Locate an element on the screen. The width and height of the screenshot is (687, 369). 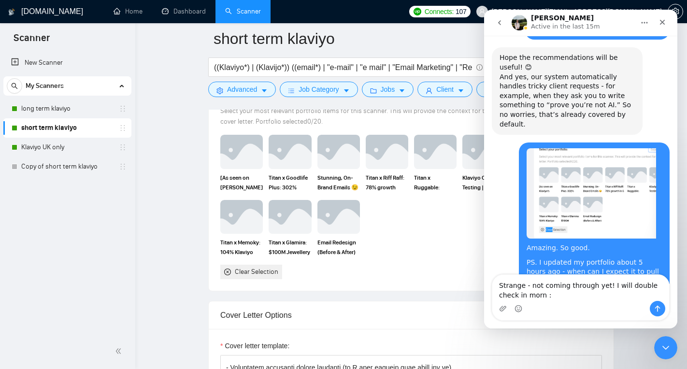
span: Scanner is located at coordinates (31, 41).